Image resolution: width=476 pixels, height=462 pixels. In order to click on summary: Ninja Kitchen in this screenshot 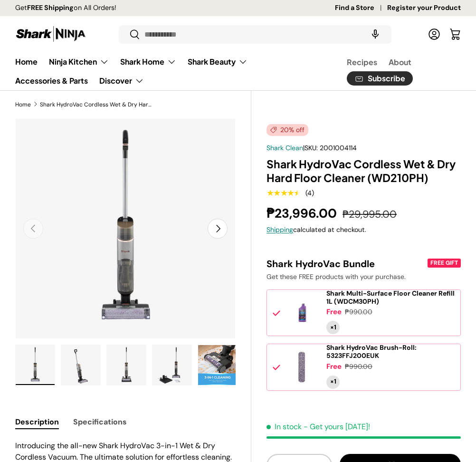, I will do `click(79, 62)`.